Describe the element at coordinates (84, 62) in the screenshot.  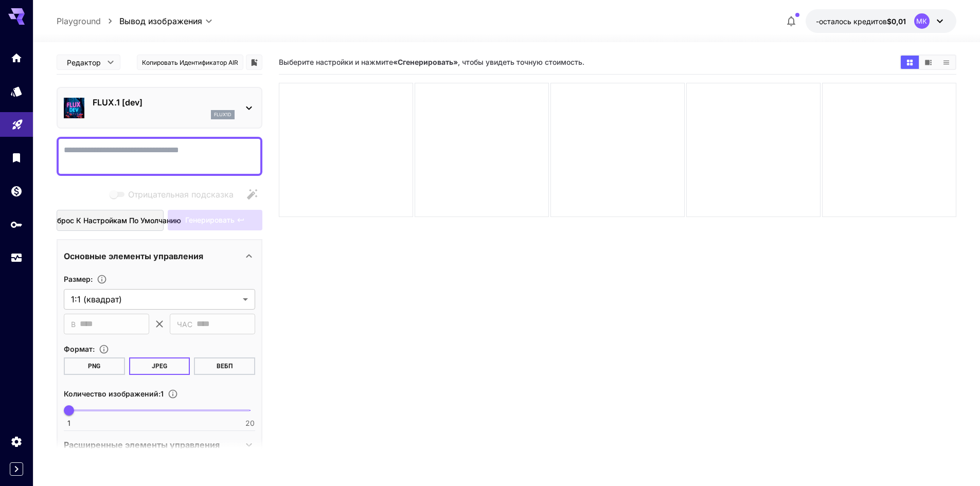
I see `font: Редактор` at that location.